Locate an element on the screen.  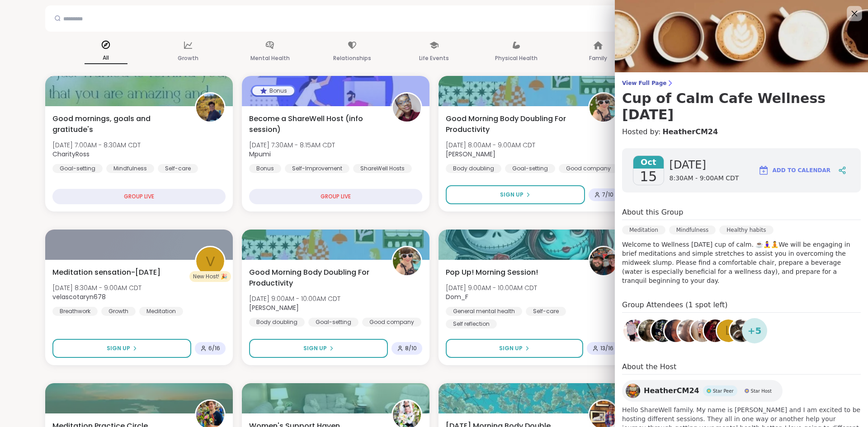
img: HeatherCM24 is located at coordinates (633, 391).